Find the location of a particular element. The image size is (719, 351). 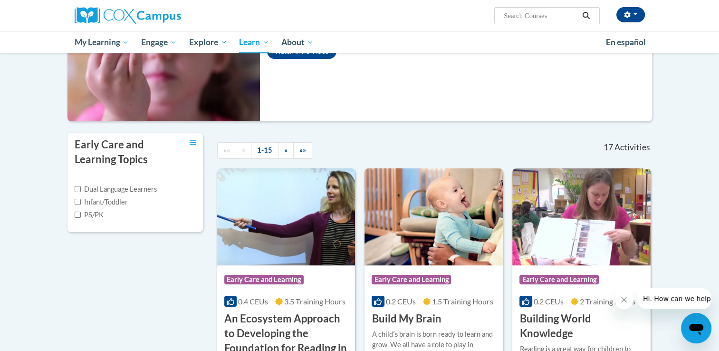

span: Explore is located at coordinates (208, 42).